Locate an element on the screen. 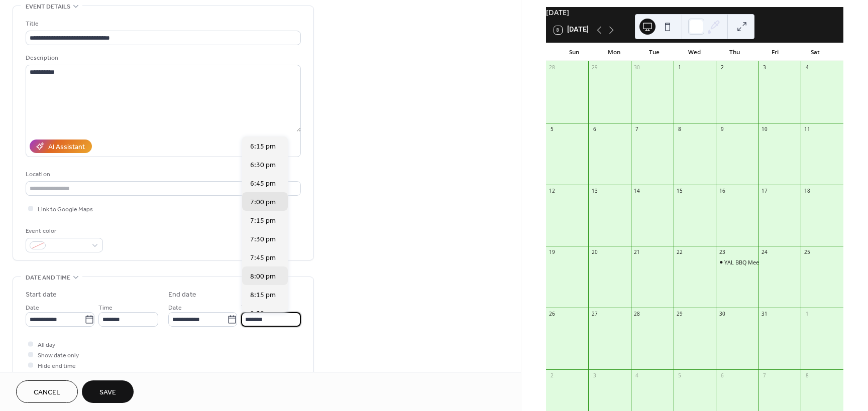 This screenshot has width=868, height=411. div: AI Assistant is located at coordinates (66, 147).